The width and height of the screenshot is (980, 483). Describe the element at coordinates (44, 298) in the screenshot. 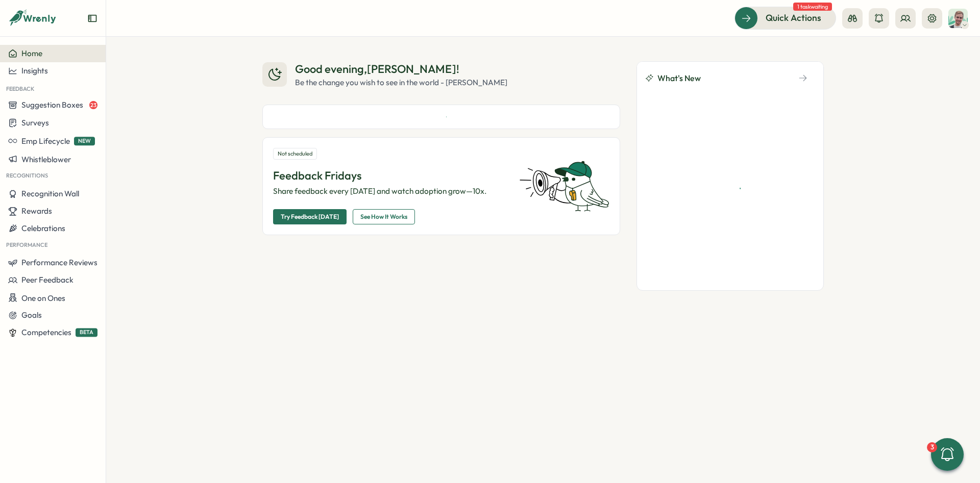

I see `span: One on Ones` at that location.